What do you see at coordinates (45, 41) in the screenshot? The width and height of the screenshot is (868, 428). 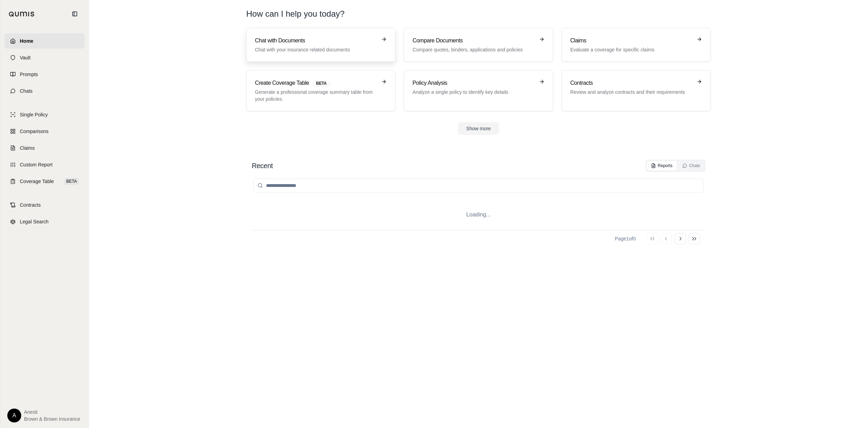 I see `a: Home` at bounding box center [45, 41].